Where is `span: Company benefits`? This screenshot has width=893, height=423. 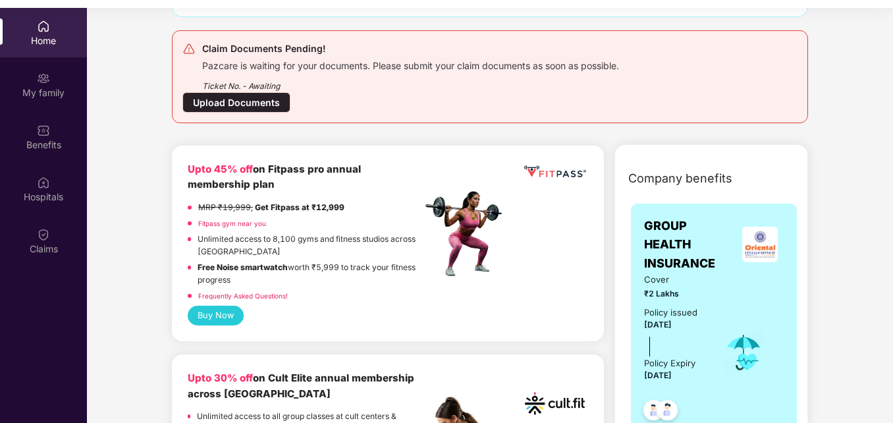 span: Company benefits is located at coordinates (680, 178).